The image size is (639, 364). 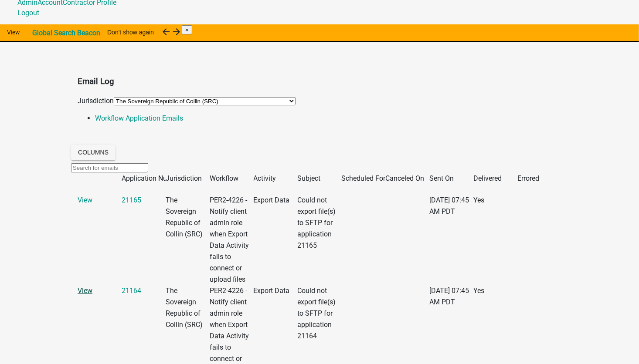 What do you see at coordinates (224, 178) in the screenshot?
I see `span: Workflow` at bounding box center [224, 178].